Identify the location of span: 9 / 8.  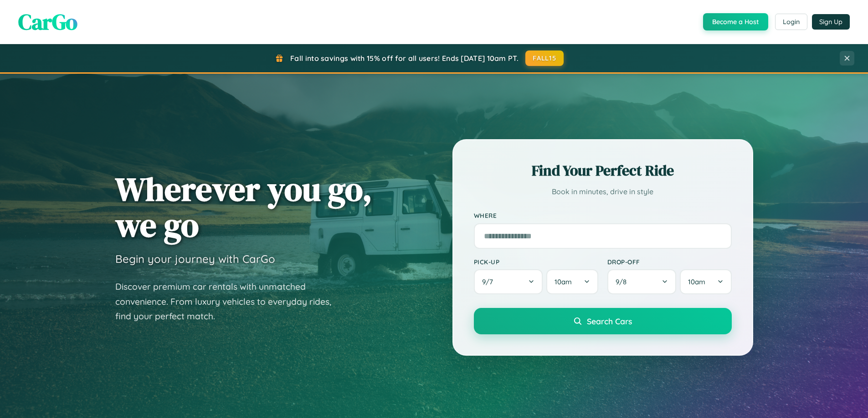
(623, 282).